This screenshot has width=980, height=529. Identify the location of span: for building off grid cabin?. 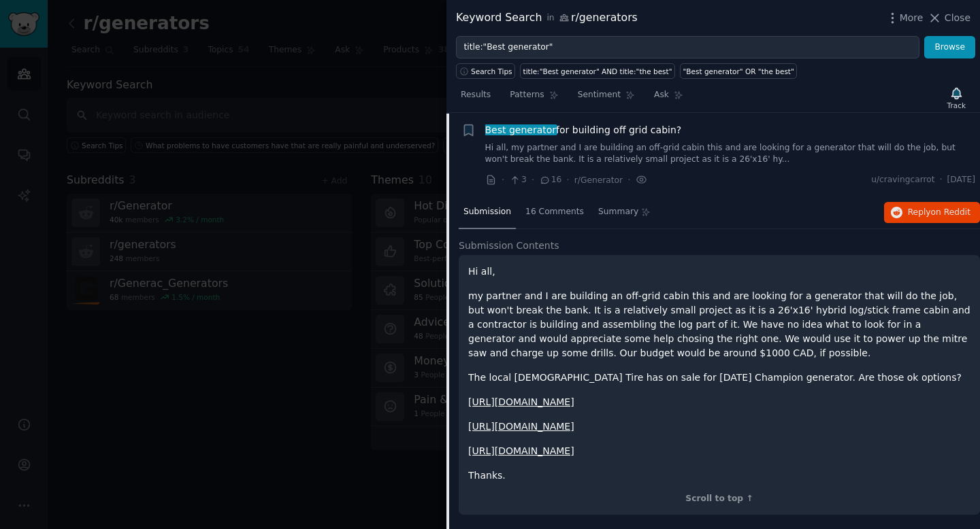
(583, 130).